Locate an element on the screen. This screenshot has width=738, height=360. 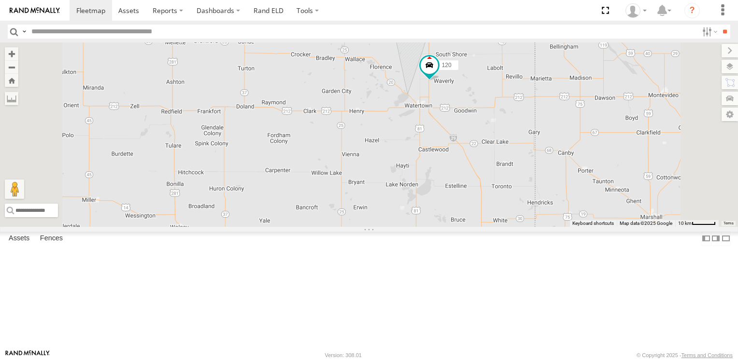
label: Hide Summary Table is located at coordinates (726, 238).